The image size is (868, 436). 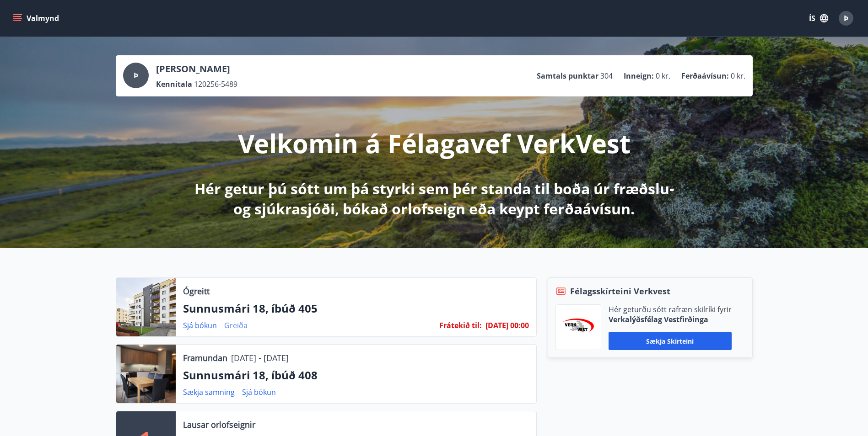 I want to click on span: 304, so click(x=606, y=76).